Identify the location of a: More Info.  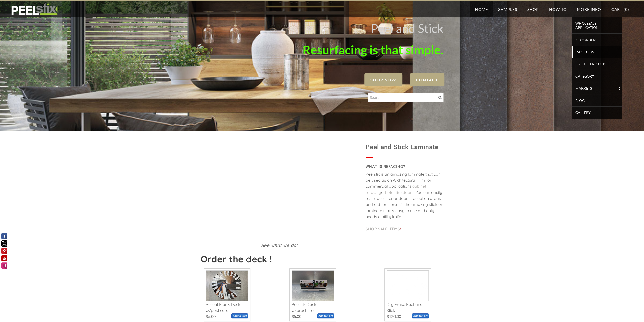
(589, 9).